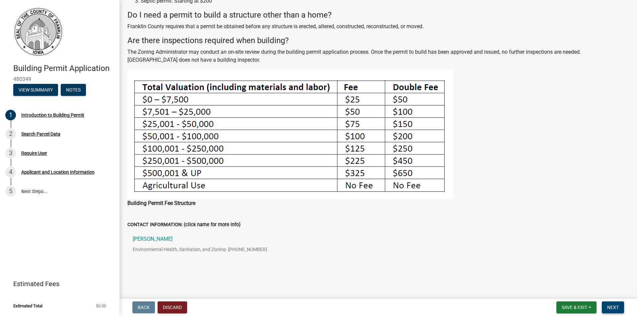 The width and height of the screenshot is (637, 316). What do you see at coordinates (184, 225) in the screenshot?
I see `label: CONTACT INFORMATION: (click name for more info)` at bounding box center [184, 225].